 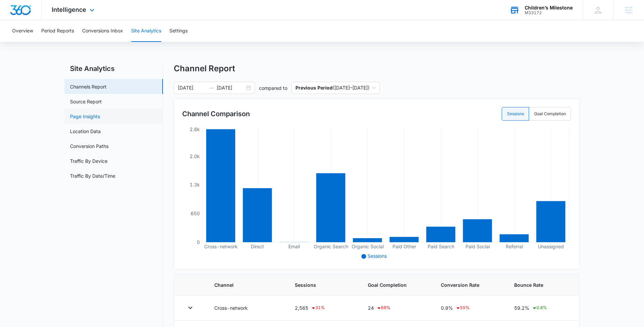 What do you see at coordinates (230, 88) in the screenshot?
I see `input: End date` at bounding box center [230, 88].